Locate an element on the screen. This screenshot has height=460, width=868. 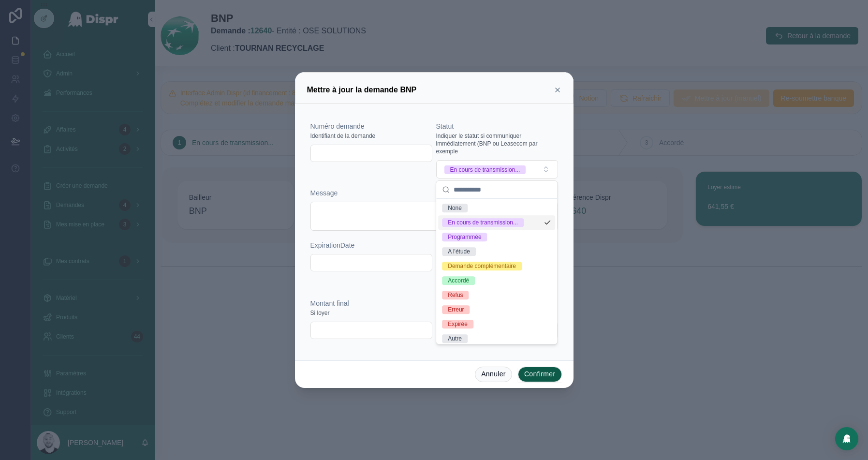
div: Suggestions is located at coordinates (497, 271).